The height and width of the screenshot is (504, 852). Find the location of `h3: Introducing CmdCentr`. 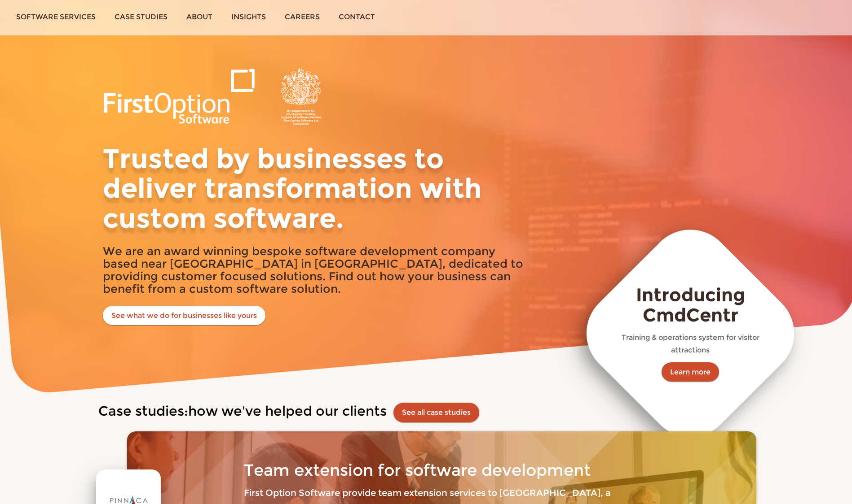

h3: Introducing CmdCentr is located at coordinates (690, 305).